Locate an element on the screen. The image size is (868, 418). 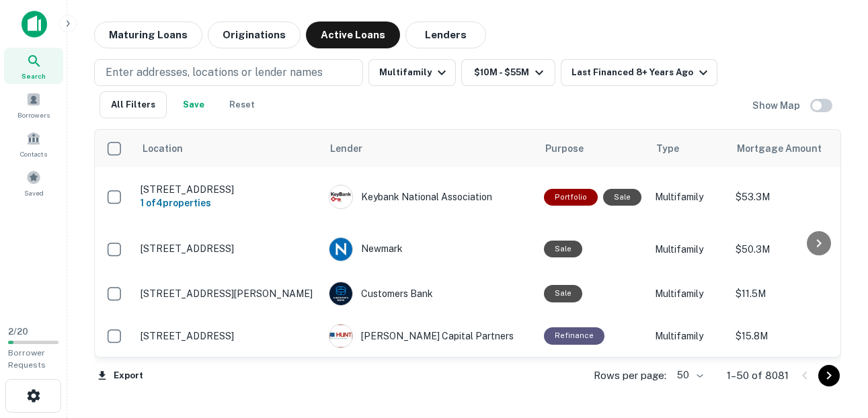
span: Location is located at coordinates (171, 148).